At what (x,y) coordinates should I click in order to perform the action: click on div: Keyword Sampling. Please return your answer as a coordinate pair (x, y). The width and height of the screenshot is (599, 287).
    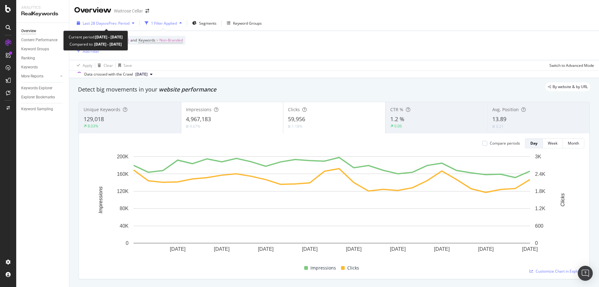
    Looking at the image, I should click on (37, 109).